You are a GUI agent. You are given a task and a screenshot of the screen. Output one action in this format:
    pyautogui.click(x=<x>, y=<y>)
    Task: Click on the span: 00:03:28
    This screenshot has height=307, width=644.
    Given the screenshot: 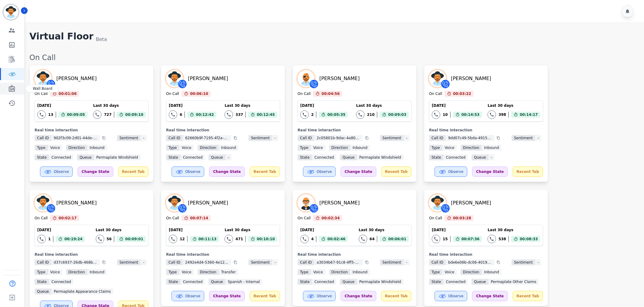 What is the action you would take?
    pyautogui.click(x=462, y=218)
    